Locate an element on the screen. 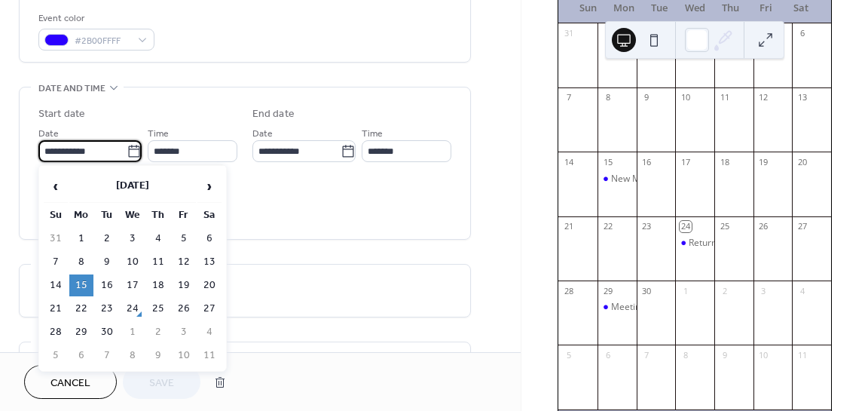 The width and height of the screenshot is (868, 411). span: Date and time is located at coordinates (72, 88).